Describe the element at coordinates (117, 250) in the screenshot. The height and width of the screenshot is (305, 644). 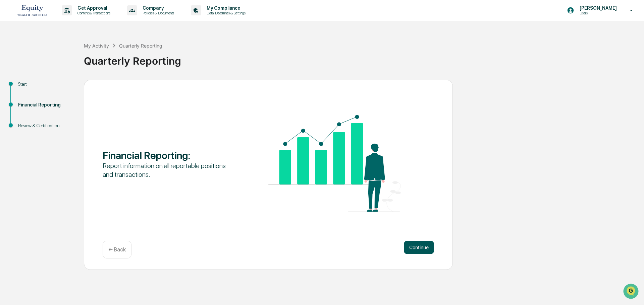
I see `p: ← Back` at that location.